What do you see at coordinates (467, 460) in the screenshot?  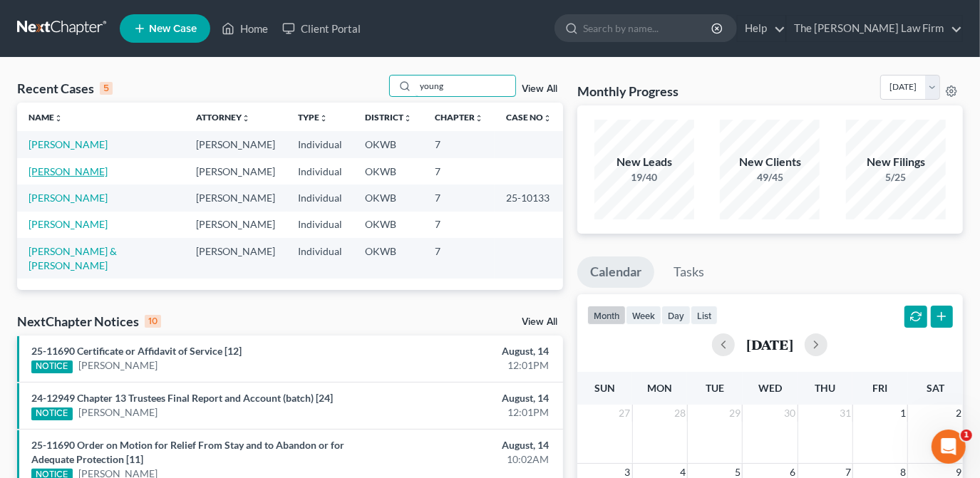 I see `div: 10:02AM` at bounding box center [467, 460].